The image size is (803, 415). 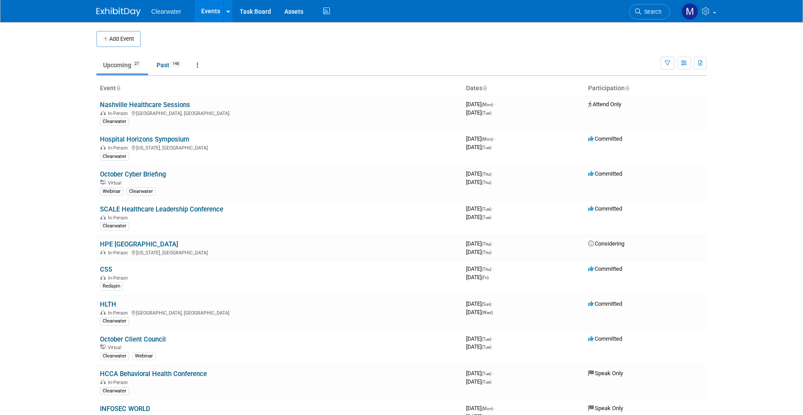 What do you see at coordinates (690, 11) in the screenshot?
I see `img: Monica Pastor` at bounding box center [690, 11].